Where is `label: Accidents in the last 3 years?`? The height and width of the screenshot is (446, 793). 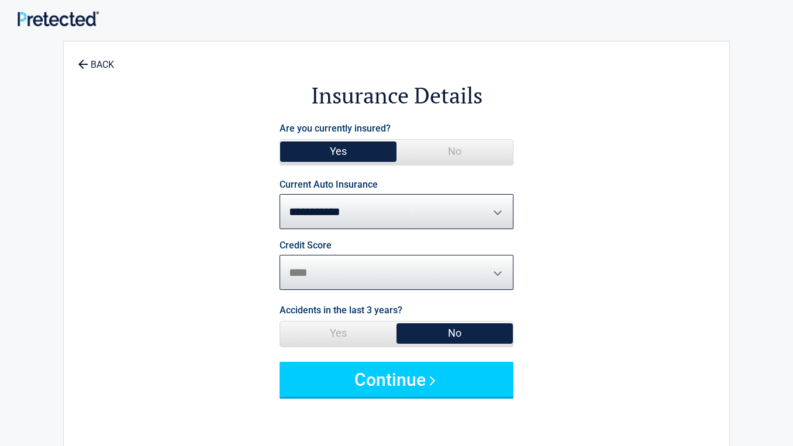
label: Accidents in the last 3 years? is located at coordinates (341, 310).